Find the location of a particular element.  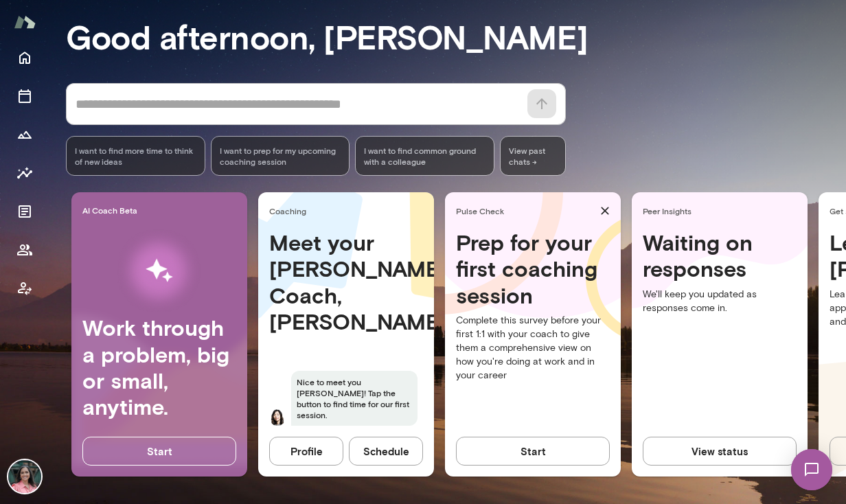

h4: Work through a problem, big or small, anytime. is located at coordinates (159, 367).